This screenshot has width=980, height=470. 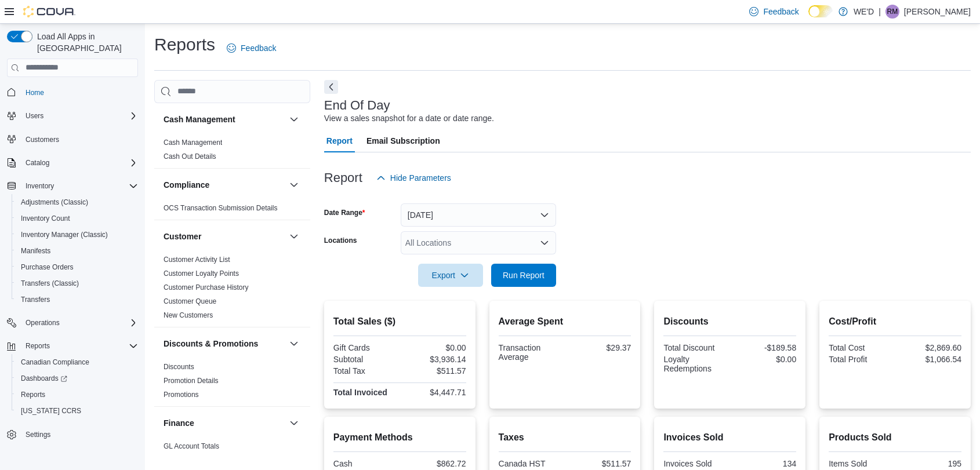 What do you see at coordinates (531, 464) in the screenshot?
I see `div: Canada HST` at bounding box center [531, 464].